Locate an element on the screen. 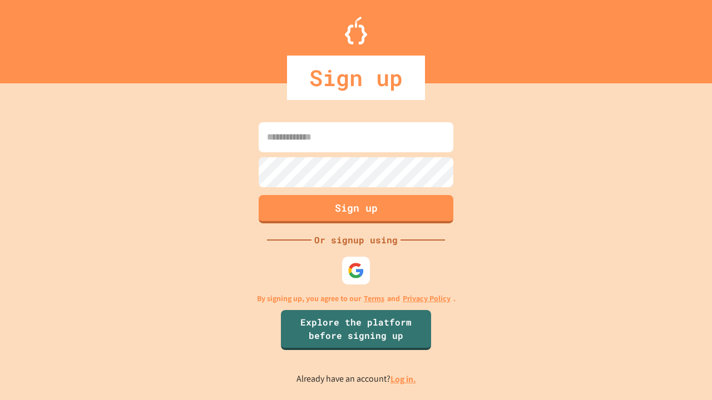 The image size is (712, 400). a: Log in. is located at coordinates (403, 379).